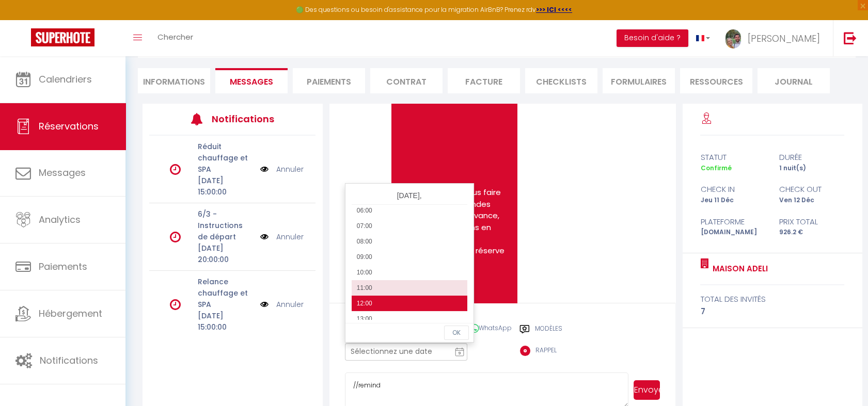  I want to click on div: 1 nuit(s), so click(812, 168).